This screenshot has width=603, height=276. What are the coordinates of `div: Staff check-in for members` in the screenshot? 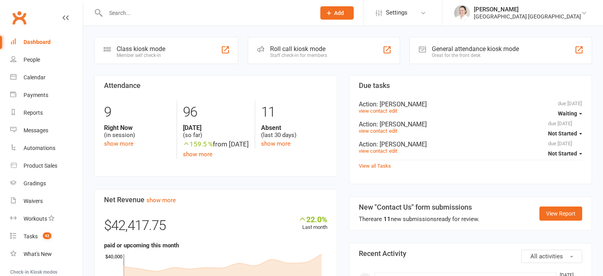 It's located at (298, 55).